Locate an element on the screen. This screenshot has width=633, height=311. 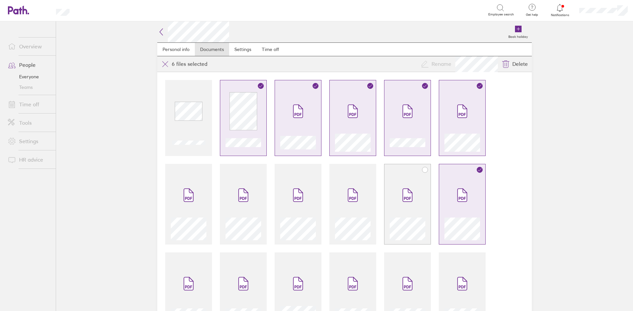
span: Employee search is located at coordinates (501, 15).